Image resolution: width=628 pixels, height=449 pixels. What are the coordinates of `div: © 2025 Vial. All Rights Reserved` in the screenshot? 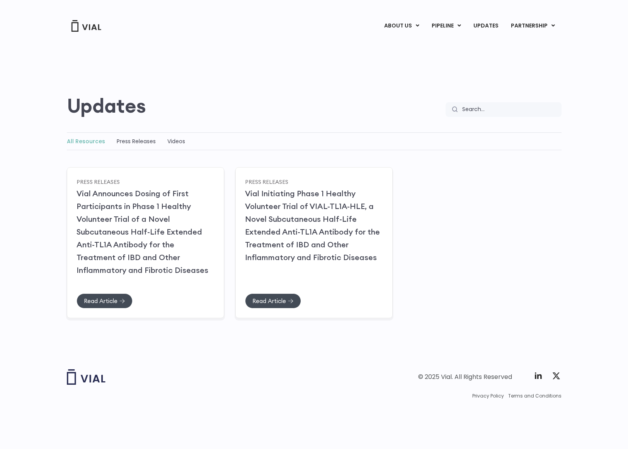 It's located at (465, 377).